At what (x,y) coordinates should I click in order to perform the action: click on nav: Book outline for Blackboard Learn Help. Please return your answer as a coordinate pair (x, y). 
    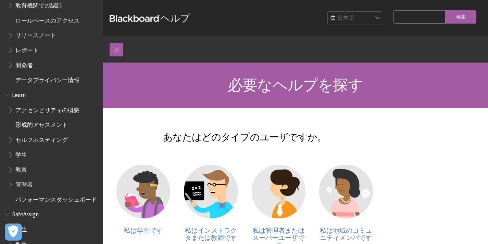
    Looking at the image, I should click on (51, 147).